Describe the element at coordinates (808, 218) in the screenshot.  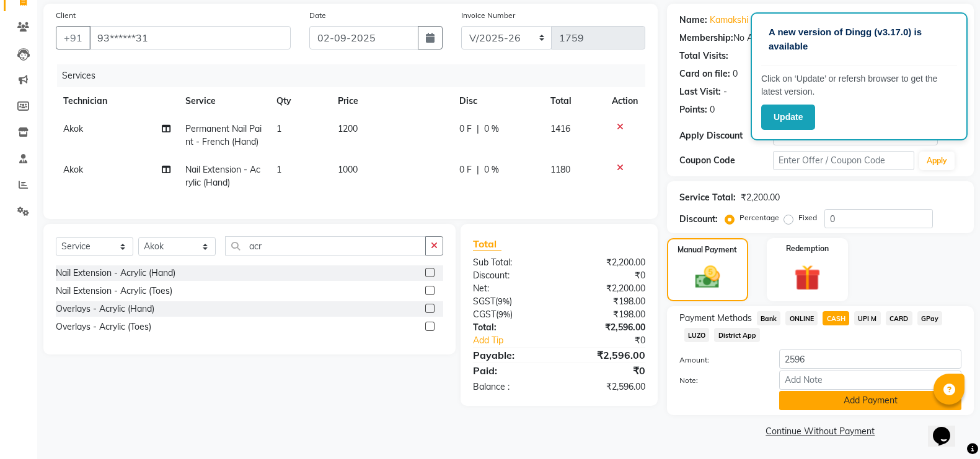
I see `label: Fixed` at that location.